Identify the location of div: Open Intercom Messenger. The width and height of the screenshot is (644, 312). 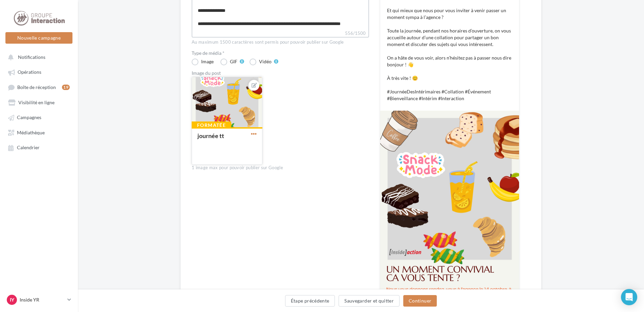
(629, 298).